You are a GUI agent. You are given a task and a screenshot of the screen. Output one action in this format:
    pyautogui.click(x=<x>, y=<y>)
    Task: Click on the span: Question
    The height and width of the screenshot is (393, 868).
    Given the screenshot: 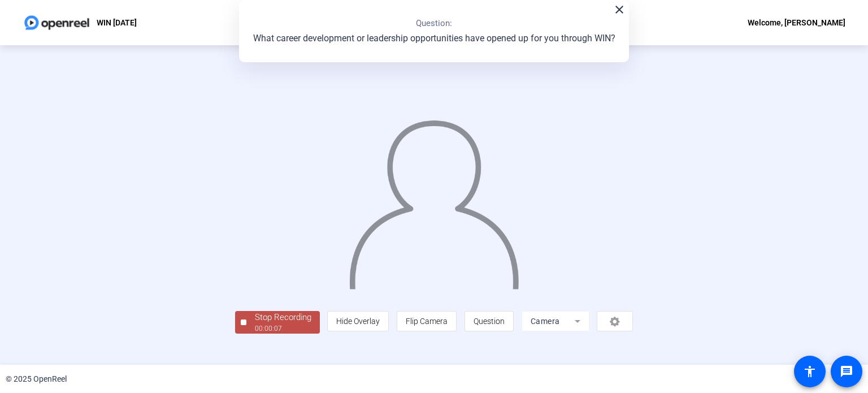 What is the action you would take?
    pyautogui.click(x=489, y=321)
    